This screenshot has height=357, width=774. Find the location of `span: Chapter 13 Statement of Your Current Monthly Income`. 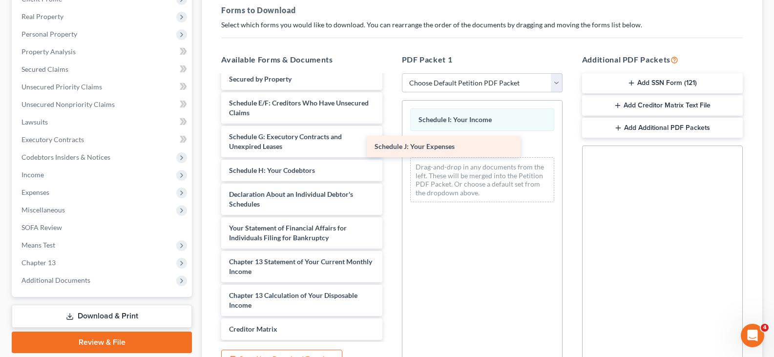

span: Chapter 13 Statement of Your Current Monthly Income is located at coordinates (300, 266).